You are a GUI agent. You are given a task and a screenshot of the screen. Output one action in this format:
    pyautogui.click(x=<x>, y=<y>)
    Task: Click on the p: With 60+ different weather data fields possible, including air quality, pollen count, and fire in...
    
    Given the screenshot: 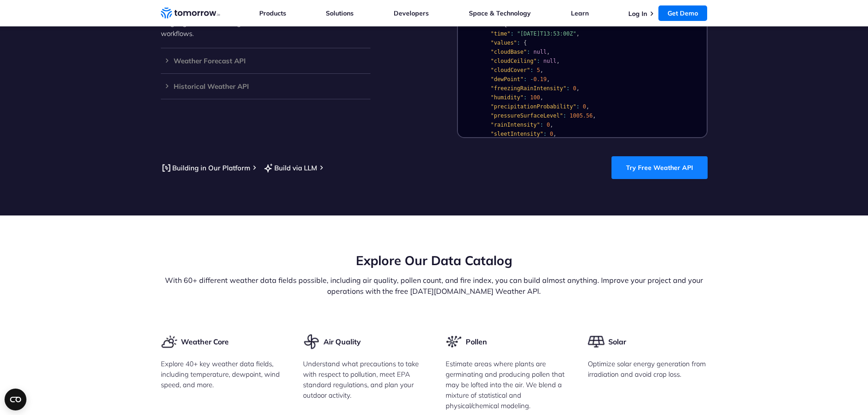 What is the action you would take?
    pyautogui.click(x=434, y=286)
    